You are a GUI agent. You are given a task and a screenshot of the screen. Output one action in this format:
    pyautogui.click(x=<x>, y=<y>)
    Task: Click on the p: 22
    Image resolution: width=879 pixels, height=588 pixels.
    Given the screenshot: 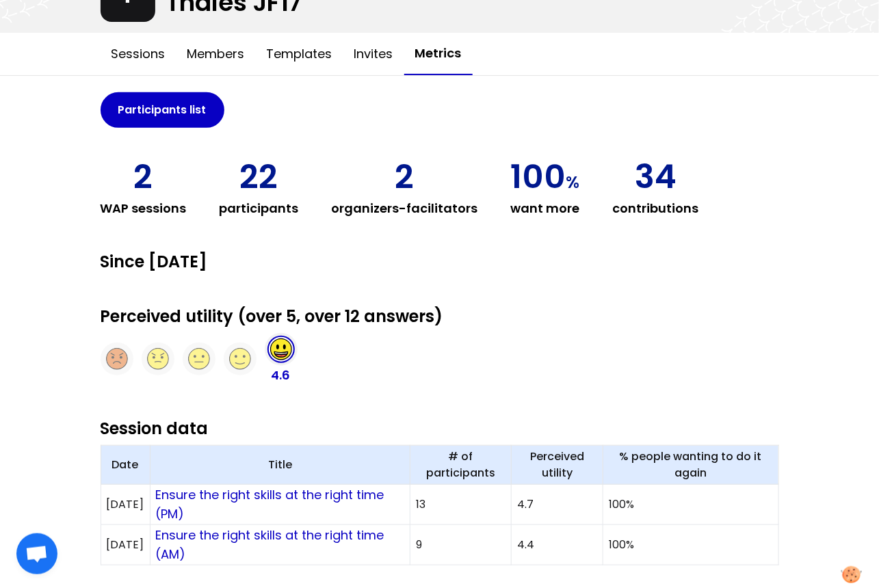 What is the action you would take?
    pyautogui.click(x=259, y=177)
    